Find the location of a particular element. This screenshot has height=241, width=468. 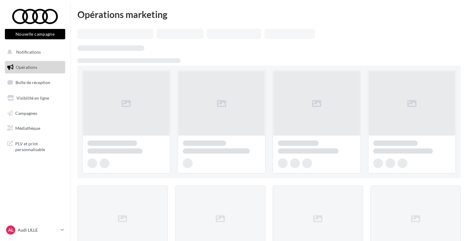

span: Médiathèque is located at coordinates (28, 128).